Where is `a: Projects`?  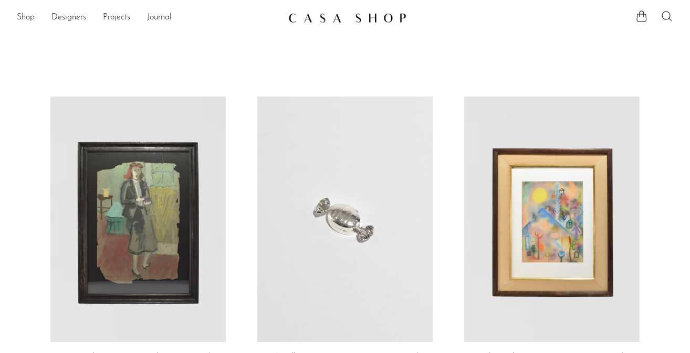
a: Projects is located at coordinates (117, 18).